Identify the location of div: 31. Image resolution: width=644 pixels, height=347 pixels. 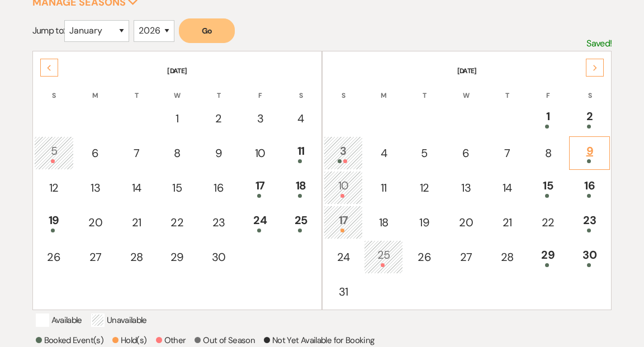
(343, 291).